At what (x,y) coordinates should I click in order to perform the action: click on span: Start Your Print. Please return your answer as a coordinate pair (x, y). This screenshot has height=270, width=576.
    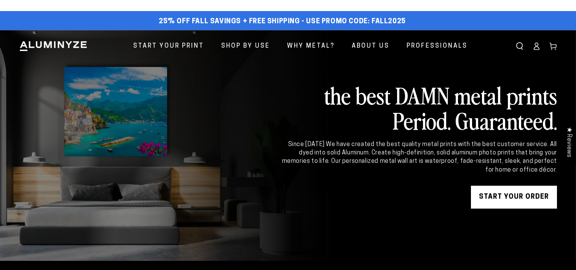
    Looking at the image, I should click on (169, 46).